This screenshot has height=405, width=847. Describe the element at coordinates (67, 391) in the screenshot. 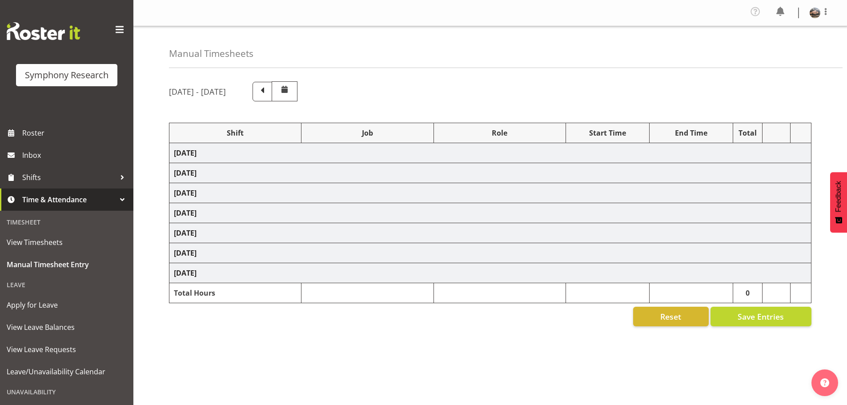

I see `div: Unavailability` at that location.